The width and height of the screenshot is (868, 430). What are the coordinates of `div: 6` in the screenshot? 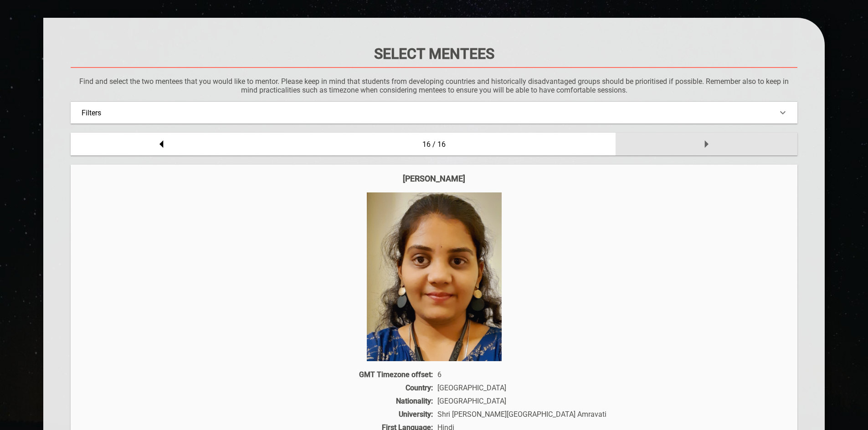 It's located at (611, 374).